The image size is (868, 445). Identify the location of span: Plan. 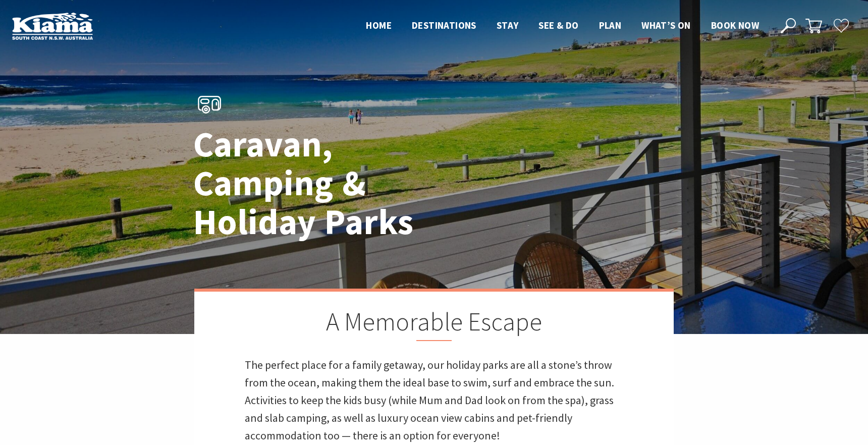
(610, 25).